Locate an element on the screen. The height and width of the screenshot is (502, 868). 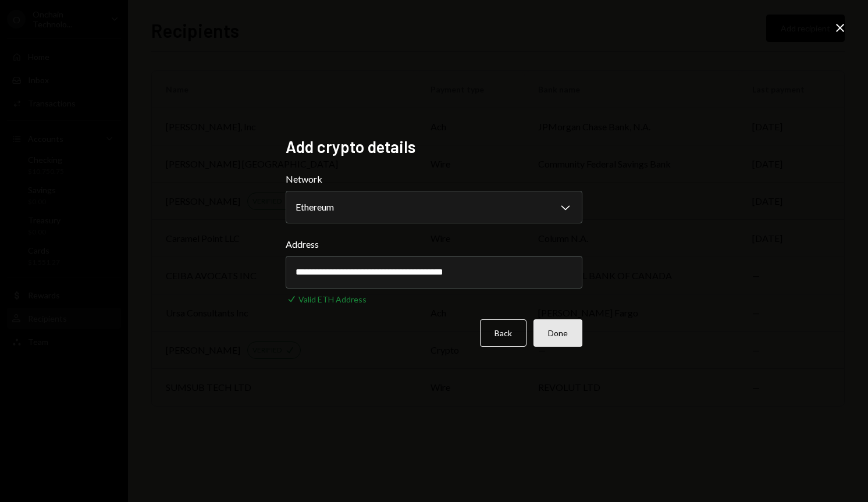
label: Network is located at coordinates (434, 179).